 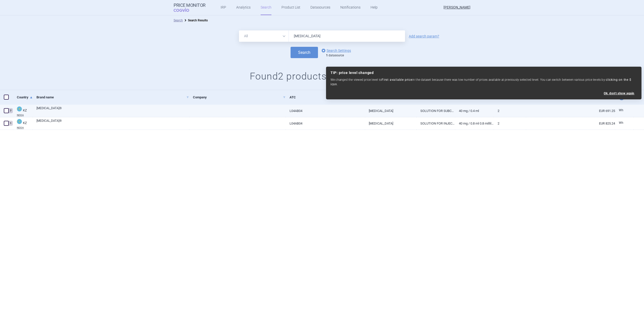 What do you see at coordinates (424, 36) in the screenshot?
I see `a: Add search param?` at bounding box center [424, 36].